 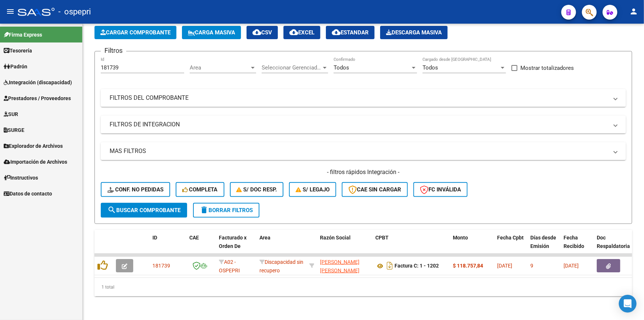 I want to click on span: Instructivos, so click(x=21, y=178).